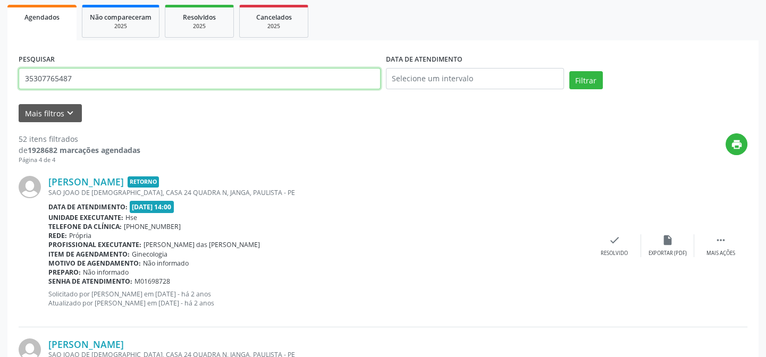  I want to click on b: Data de atendimento:, so click(88, 207).